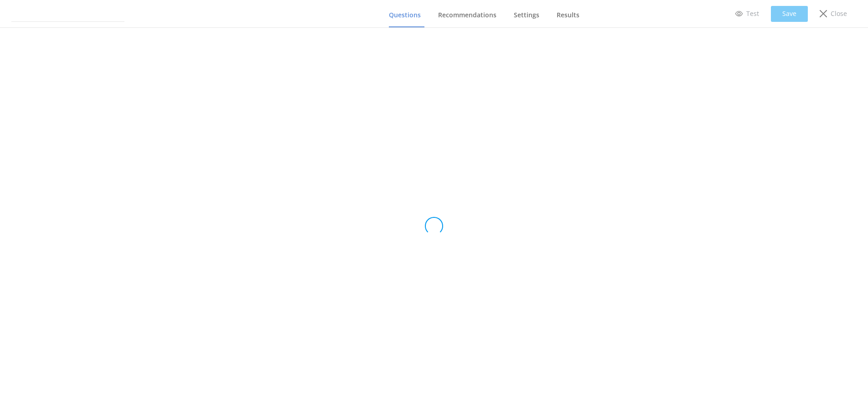  I want to click on a: Test, so click(747, 14).